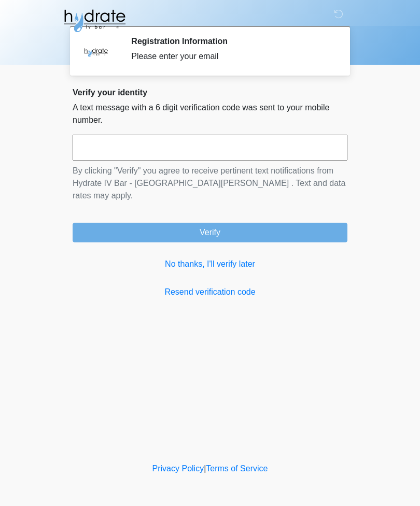 This screenshot has height=506, width=420. What do you see at coordinates (96, 52) in the screenshot?
I see `img: Agent Avatar` at bounding box center [96, 52].